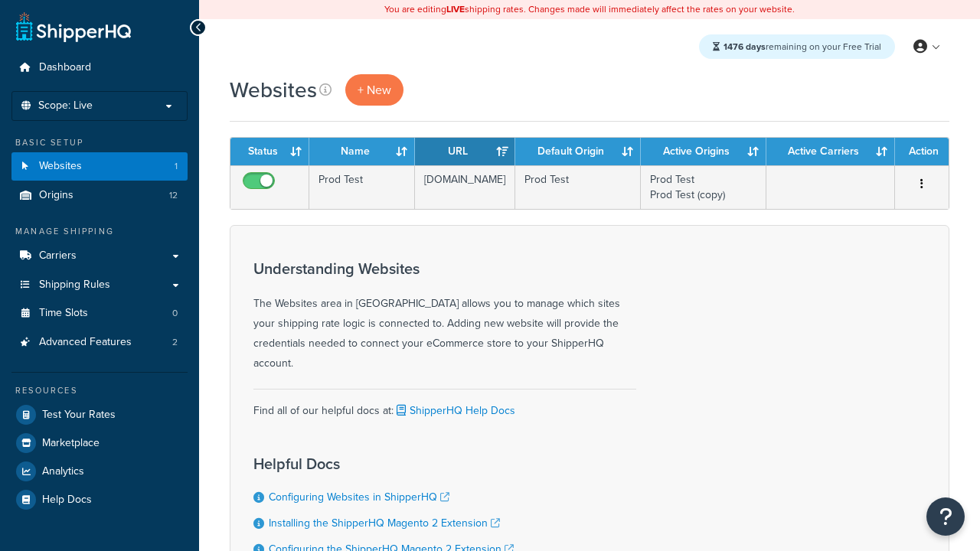  What do you see at coordinates (99, 443) in the screenshot?
I see `li: Marketplace` at bounding box center [99, 443].